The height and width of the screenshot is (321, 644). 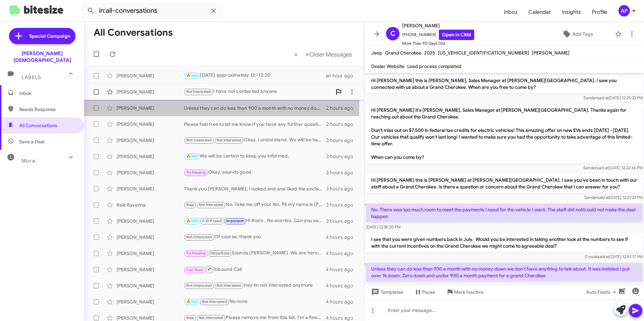 I want to click on span: Calendar, so click(x=540, y=12).